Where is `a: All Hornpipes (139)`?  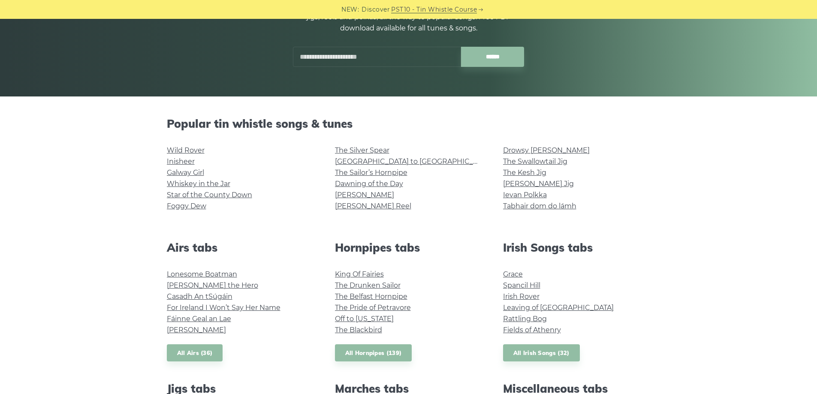 a: All Hornpipes (139) is located at coordinates (373, 353).